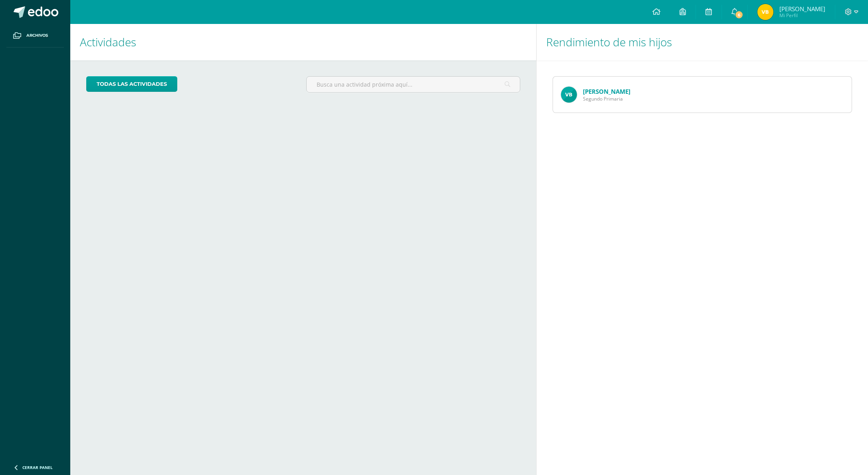 Image resolution: width=868 pixels, height=475 pixels. Describe the element at coordinates (702, 42) in the screenshot. I see `h1: Rendimiento de mis hijos` at that location.